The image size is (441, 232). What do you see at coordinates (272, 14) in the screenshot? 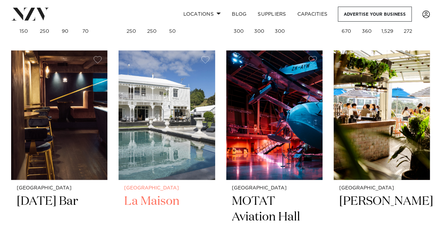
I see `a: SUPPLIERS` at bounding box center [272, 14].